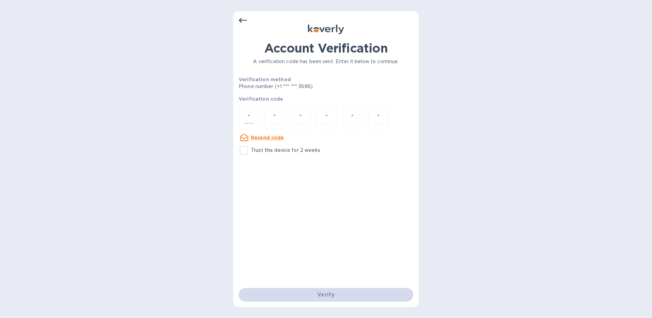 This screenshot has width=652, height=318. I want to click on p: Verification code, so click(326, 99).